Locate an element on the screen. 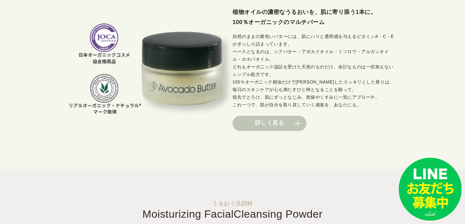 The width and height of the screenshot is (465, 224). h3: 植物オイルの濃密なうるおいを、肌に寄り添う1本に。 100％オーガニックのマルチバーム is located at coordinates (314, 17).